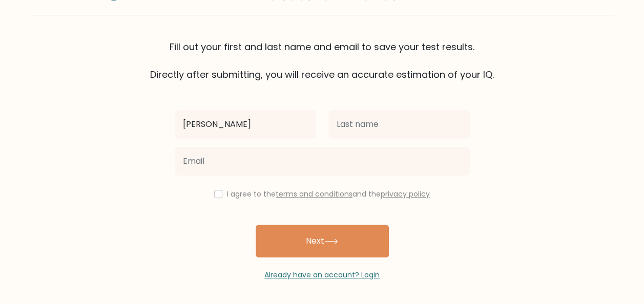 This screenshot has width=644, height=304. What do you see at coordinates (322, 241) in the screenshot?
I see `button: Next` at bounding box center [322, 241].